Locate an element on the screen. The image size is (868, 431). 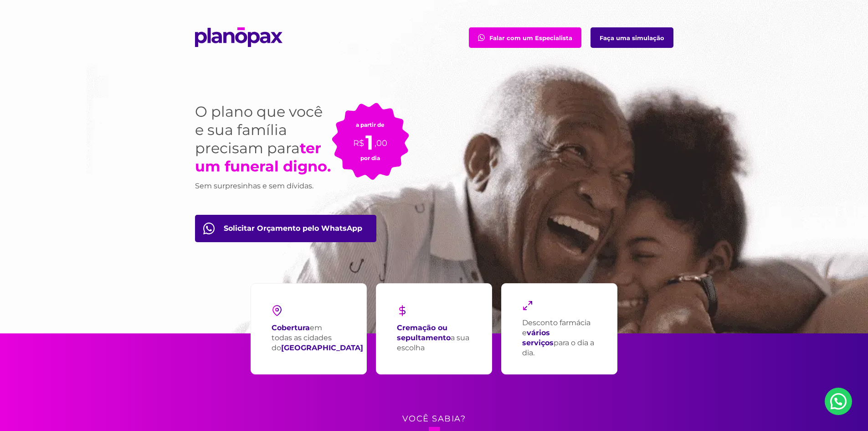
img: maximize is located at coordinates (528, 306).